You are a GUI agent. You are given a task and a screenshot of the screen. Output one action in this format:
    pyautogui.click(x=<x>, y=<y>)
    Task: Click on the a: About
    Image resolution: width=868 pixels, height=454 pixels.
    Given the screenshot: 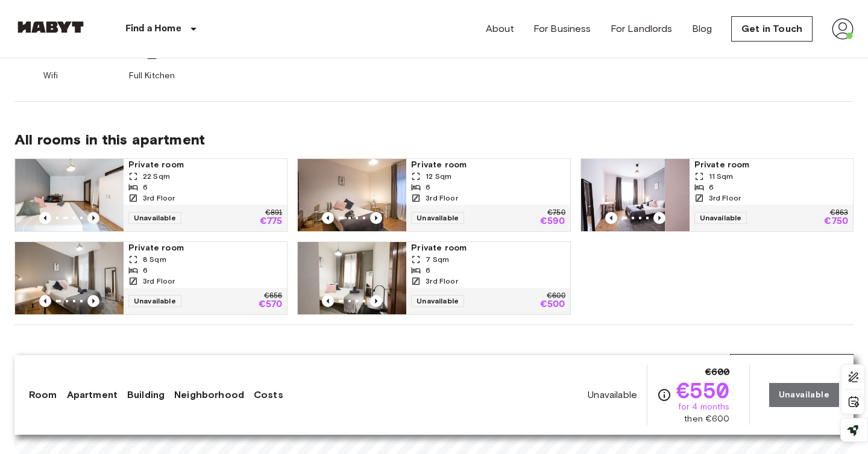 What is the action you would take?
    pyautogui.click(x=499, y=29)
    